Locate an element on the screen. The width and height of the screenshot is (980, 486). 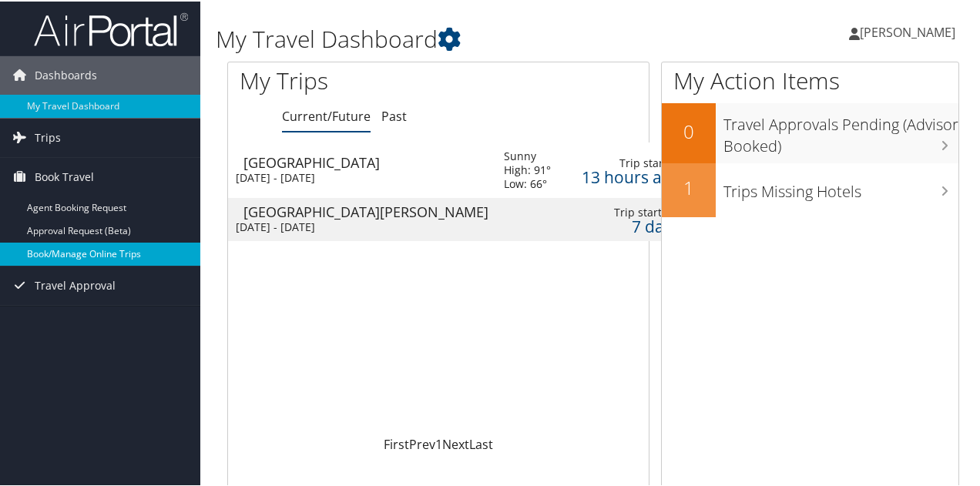
a: 1 is located at coordinates (439, 443).